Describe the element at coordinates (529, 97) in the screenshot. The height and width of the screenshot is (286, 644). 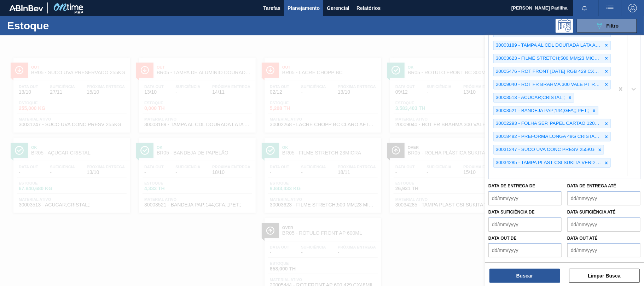
I see `div: 30003513 - ACUCAR;CRISTAL;;` at that location.